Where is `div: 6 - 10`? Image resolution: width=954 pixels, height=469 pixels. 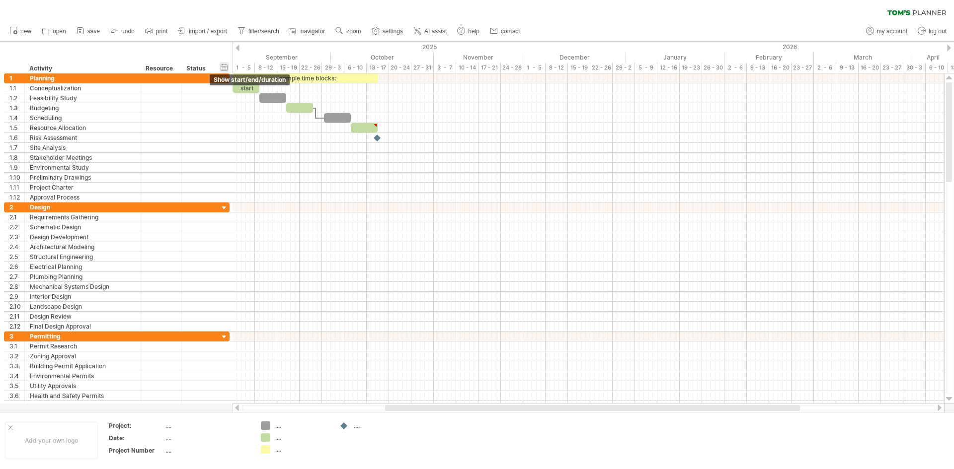
div: 6 - 10 is located at coordinates (936, 68).